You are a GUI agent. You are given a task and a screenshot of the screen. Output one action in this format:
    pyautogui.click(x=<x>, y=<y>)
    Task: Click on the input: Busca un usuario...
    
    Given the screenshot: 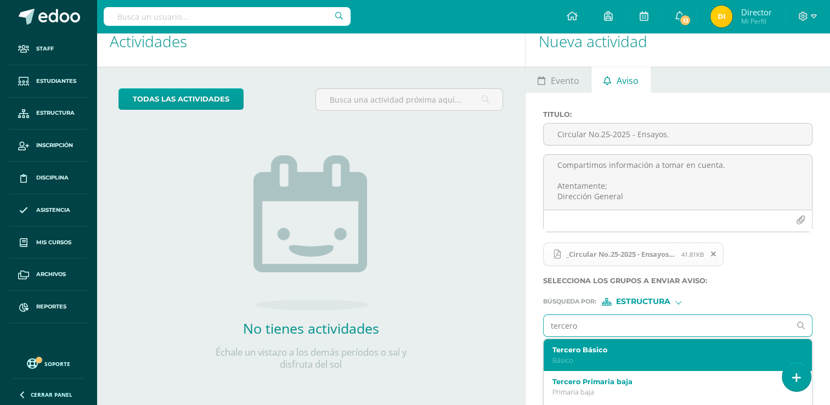 What is the action you would take?
    pyautogui.click(x=227, y=16)
    